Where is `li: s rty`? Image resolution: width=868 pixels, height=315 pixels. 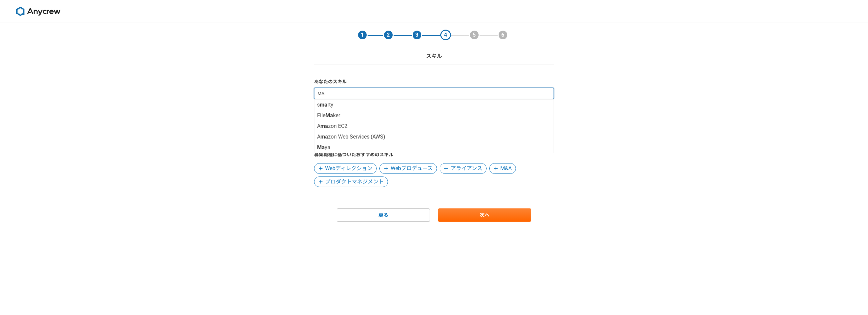
li: s rty is located at coordinates (434, 105).